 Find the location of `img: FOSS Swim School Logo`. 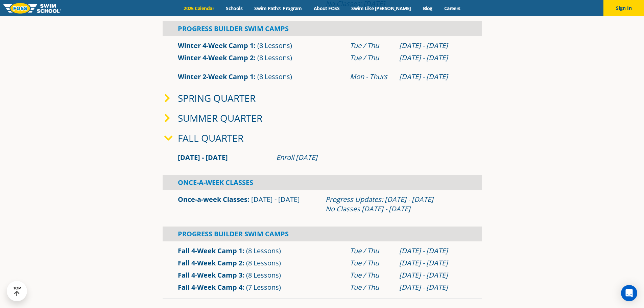

img: FOSS Swim School Logo is located at coordinates (32, 8).